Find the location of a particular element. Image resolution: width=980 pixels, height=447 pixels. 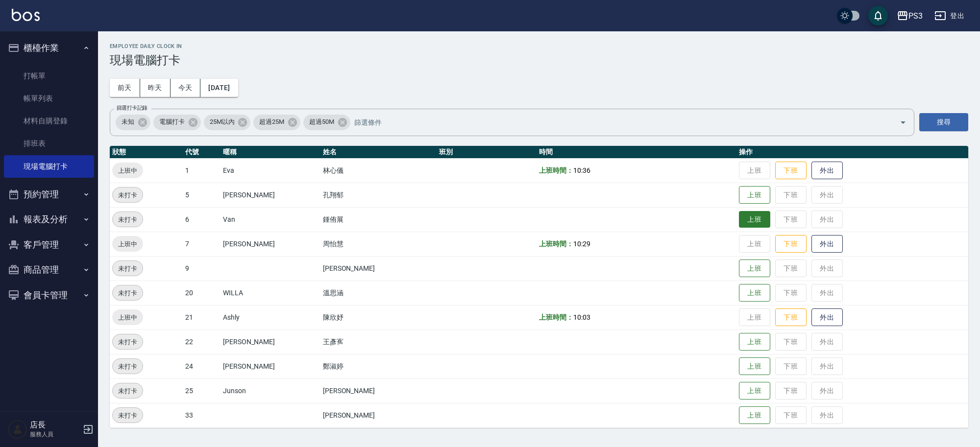

span: 超過25M is located at coordinates (271, 122).